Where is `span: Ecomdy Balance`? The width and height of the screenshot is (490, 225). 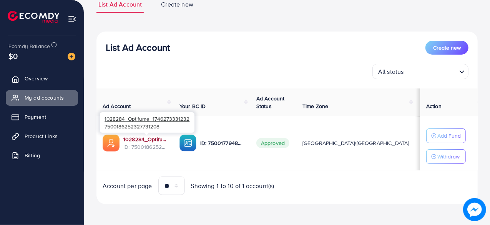 span: Ecomdy Balance is located at coordinates (29, 46).